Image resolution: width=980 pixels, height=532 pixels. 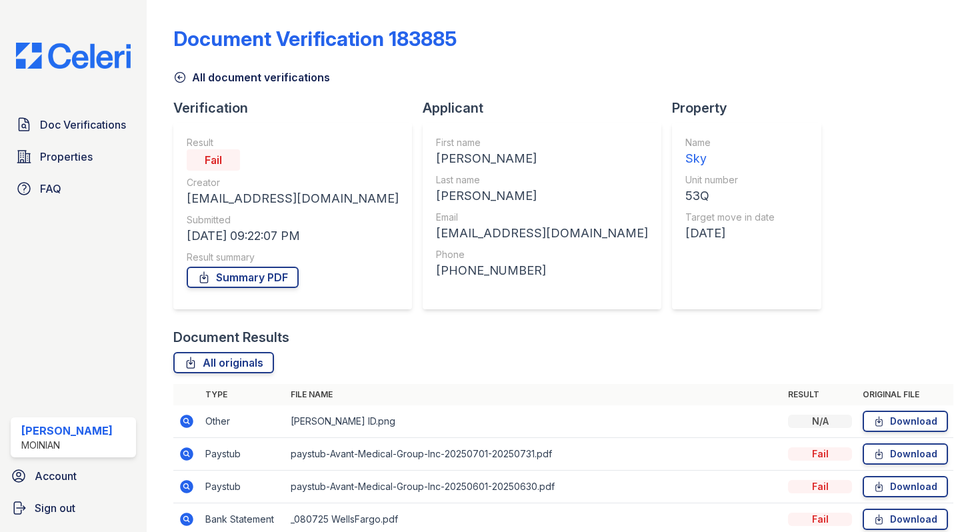 What do you see at coordinates (55, 476) in the screenshot?
I see `span: Account` at bounding box center [55, 476].